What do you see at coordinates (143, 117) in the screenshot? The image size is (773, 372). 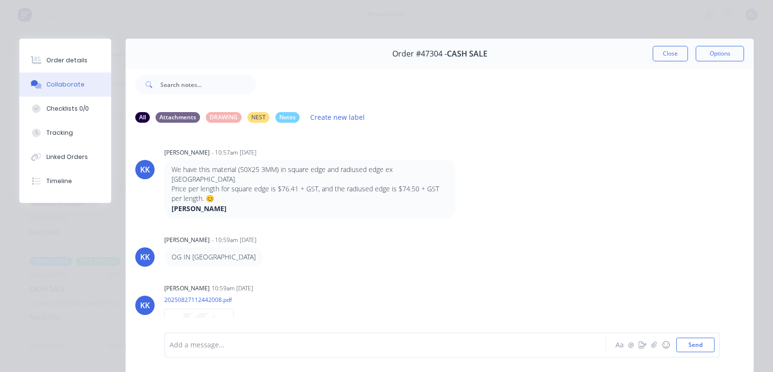 I see `div: All` at bounding box center [143, 117].